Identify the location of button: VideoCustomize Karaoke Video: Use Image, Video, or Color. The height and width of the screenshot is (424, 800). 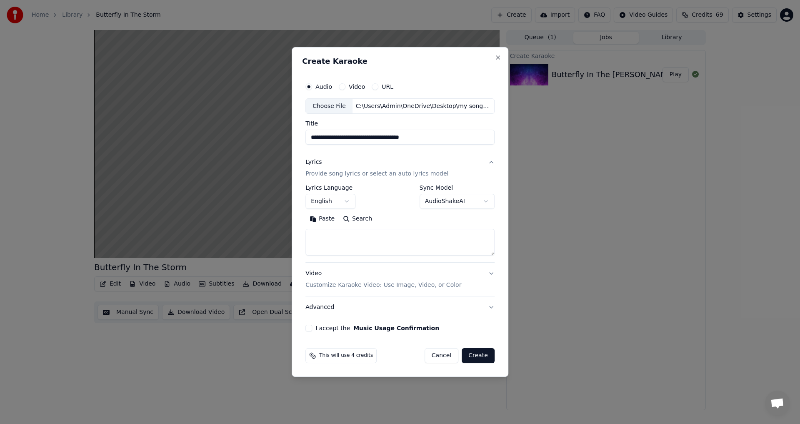
(400, 280).